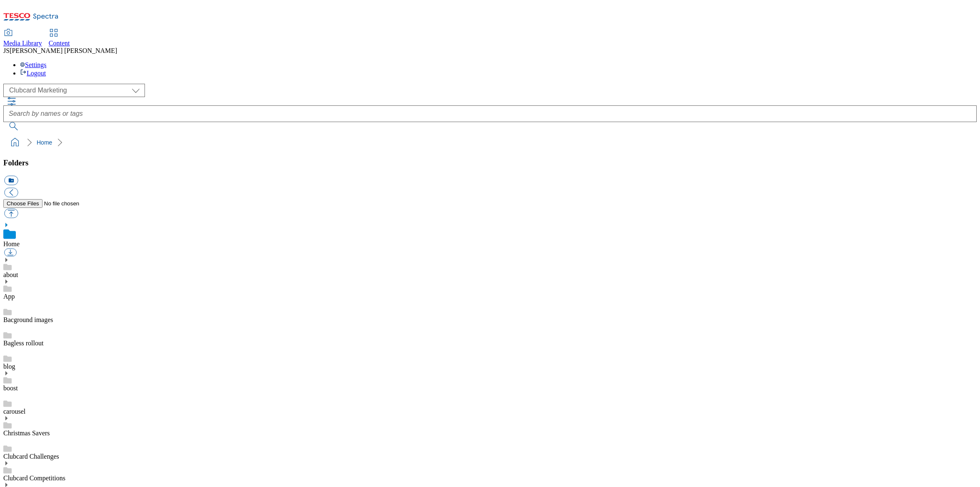  What do you see at coordinates (6, 51) in the screenshot?
I see `span: JS` at bounding box center [6, 51].